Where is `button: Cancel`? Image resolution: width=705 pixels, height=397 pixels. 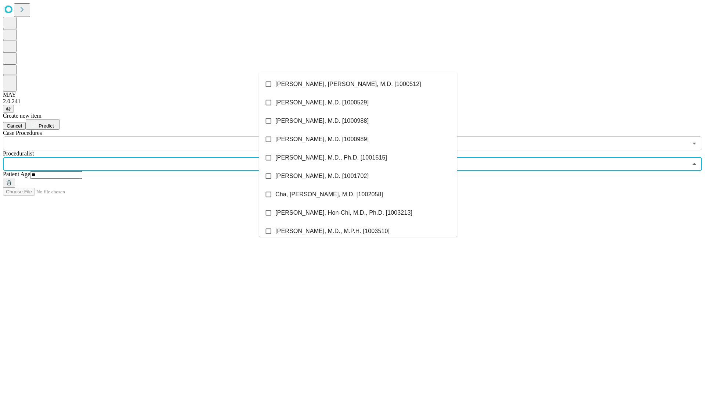 button: Cancel is located at coordinates (14, 126).